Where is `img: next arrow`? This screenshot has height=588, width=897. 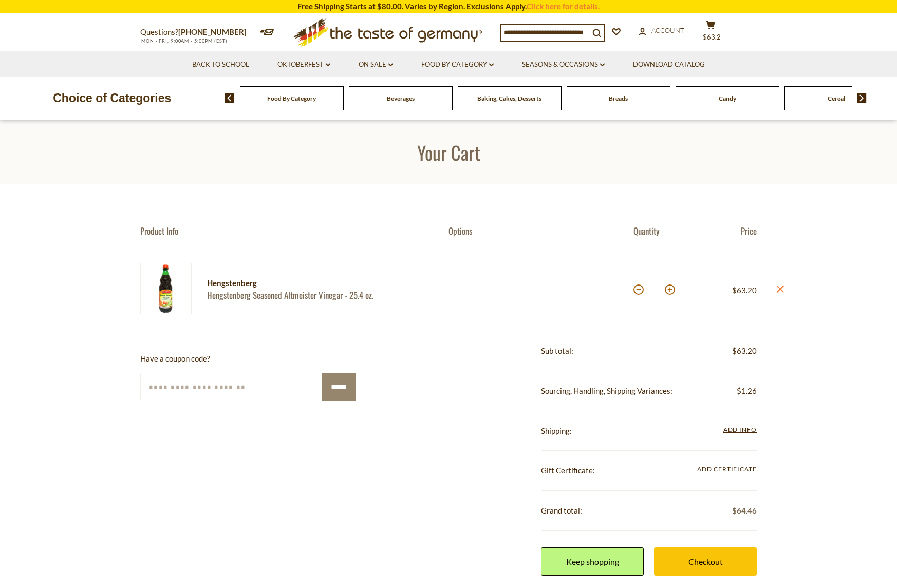 img: next arrow is located at coordinates (862, 98).